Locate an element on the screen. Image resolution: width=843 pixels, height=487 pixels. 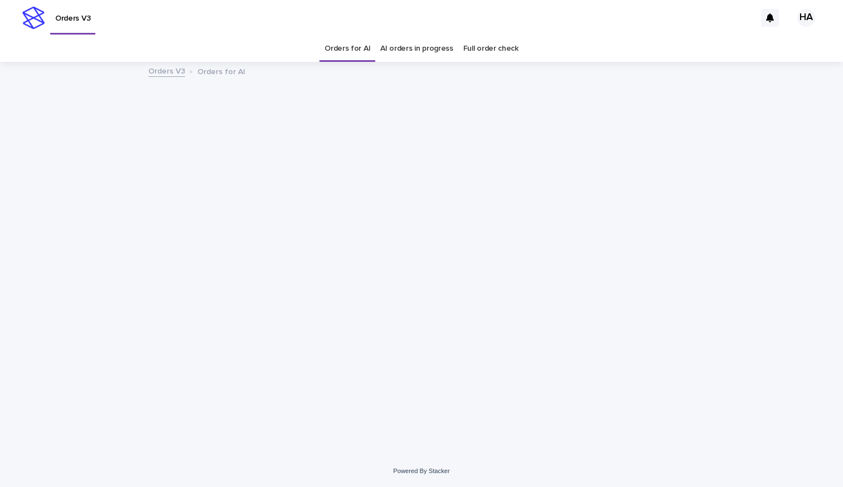
a: Orders for AI is located at coordinates (347, 49).